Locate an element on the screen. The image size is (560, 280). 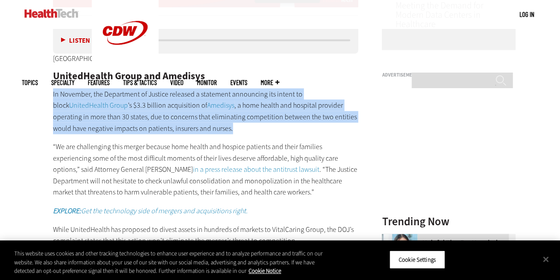
a: Helpful Tips for Hospitals When Implementing Microsoft Dragon Copilot is located at coordinates (446, 250).